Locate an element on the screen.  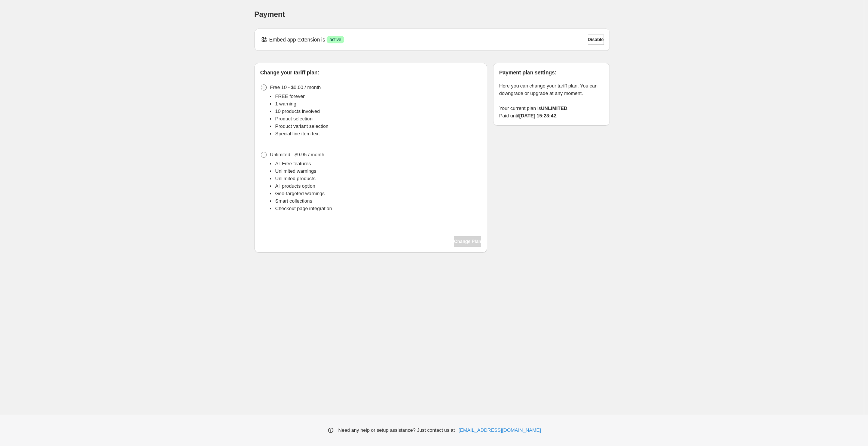
li: 10 products involved is located at coordinates (378, 112).